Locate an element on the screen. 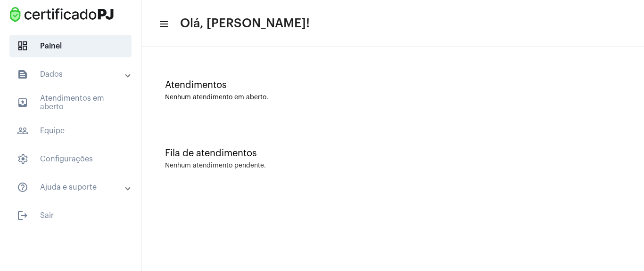  span: Painel is located at coordinates (70, 46).